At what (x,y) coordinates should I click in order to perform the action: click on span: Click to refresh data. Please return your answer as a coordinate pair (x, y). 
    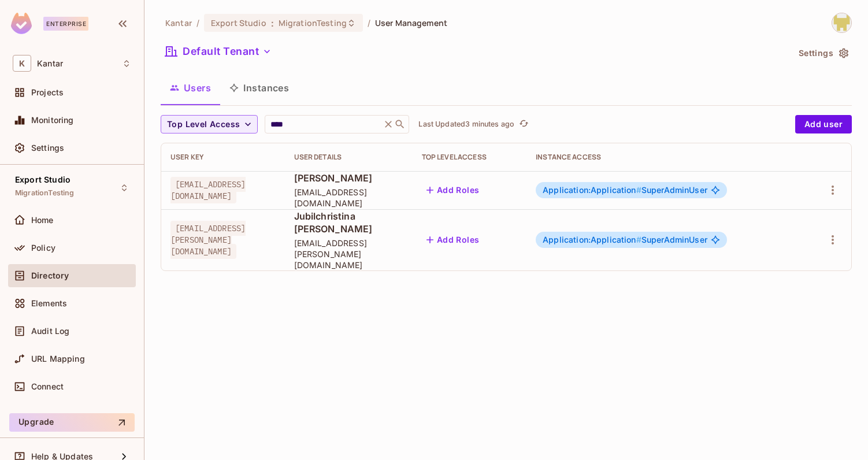
    Looking at the image, I should click on (522, 124).